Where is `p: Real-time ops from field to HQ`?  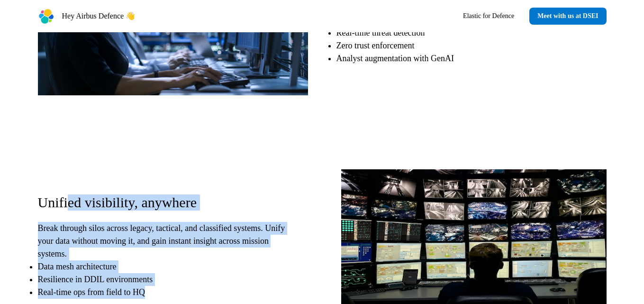 p: Real-time ops from field to HQ is located at coordinates (92, 292).